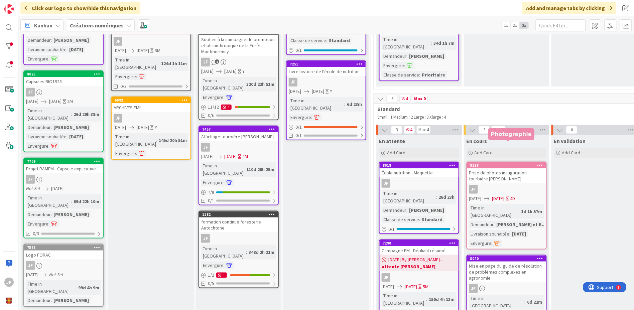 This screenshot has width=634, height=310. Describe the element at coordinates (173, 140) in the screenshot. I see `div: 145d 20h 51m` at that location.